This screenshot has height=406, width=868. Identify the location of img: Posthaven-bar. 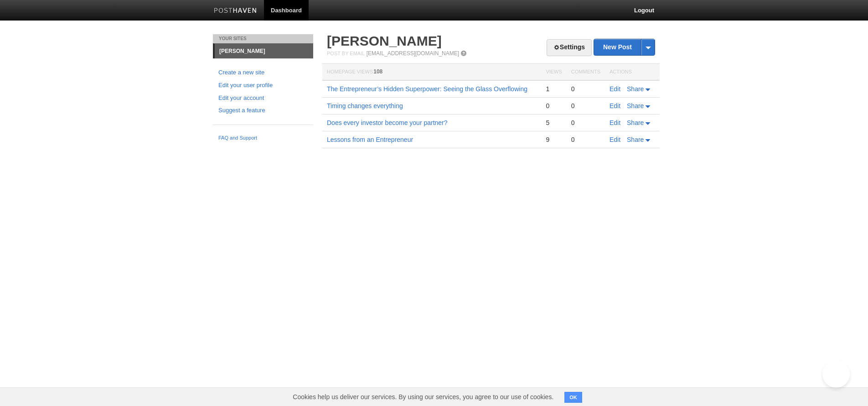
(235, 11).